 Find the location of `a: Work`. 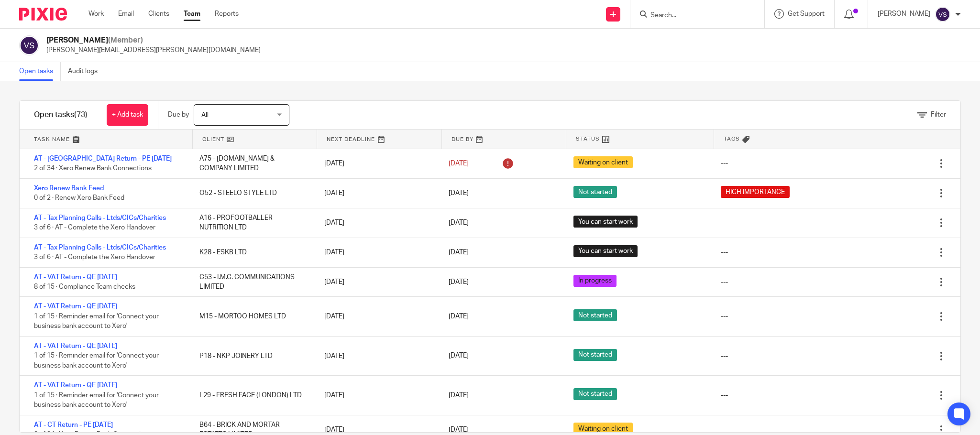

a: Work is located at coordinates (96, 14).